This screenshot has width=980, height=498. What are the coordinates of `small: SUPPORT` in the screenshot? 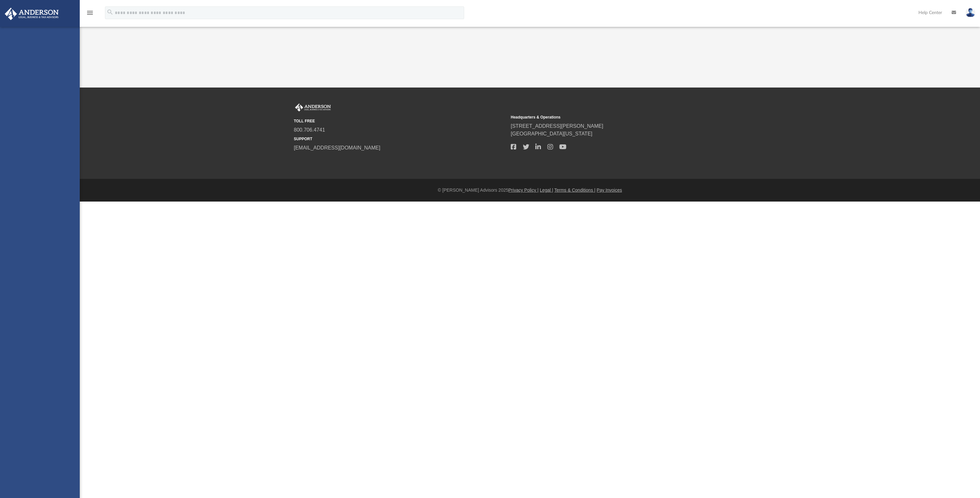 It's located at (400, 139).